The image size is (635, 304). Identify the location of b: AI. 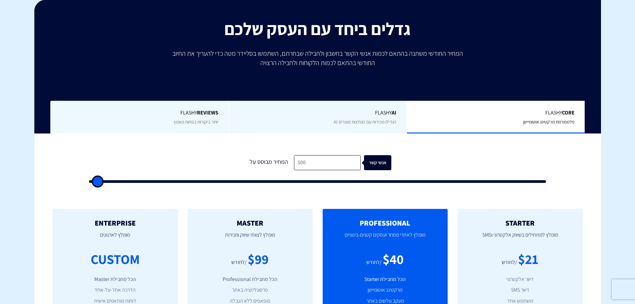
(394, 112).